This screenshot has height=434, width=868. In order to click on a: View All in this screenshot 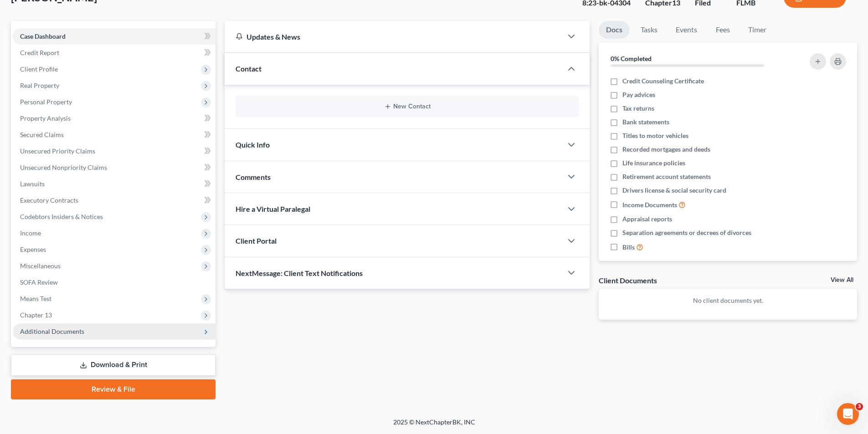, I will do `click(842, 280)`.